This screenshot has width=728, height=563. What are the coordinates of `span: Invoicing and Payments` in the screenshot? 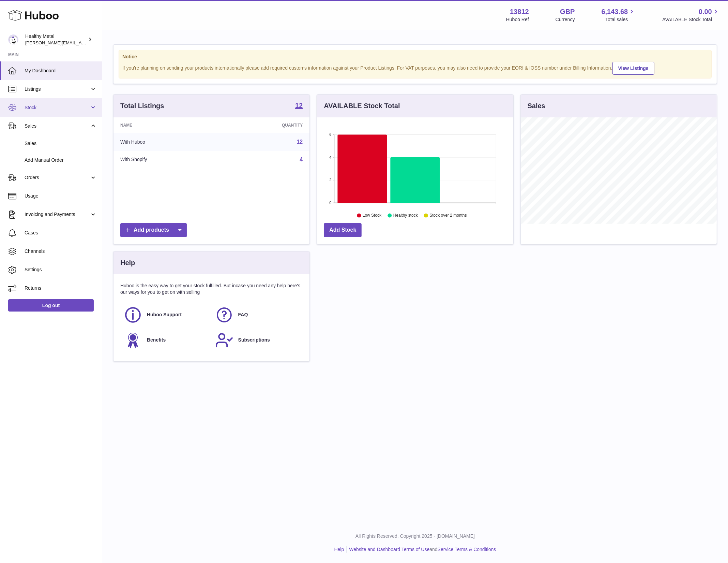 It's located at (57, 214).